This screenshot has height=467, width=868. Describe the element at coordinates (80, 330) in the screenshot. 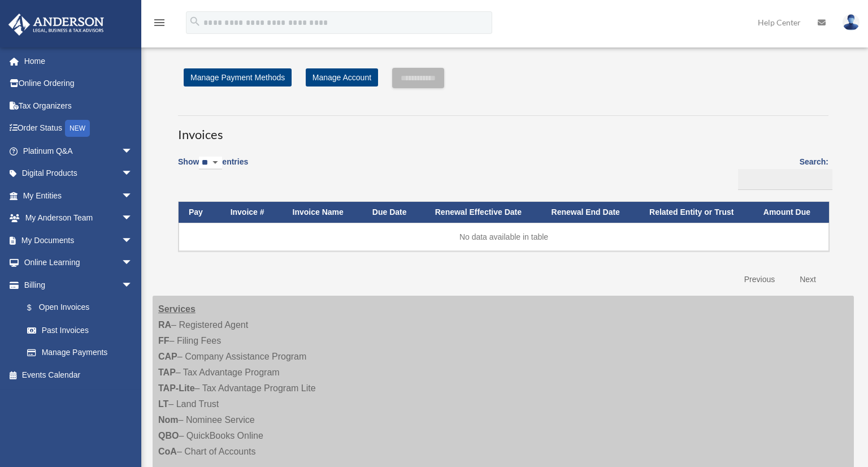

I see `a: Past Invoices` at that location.